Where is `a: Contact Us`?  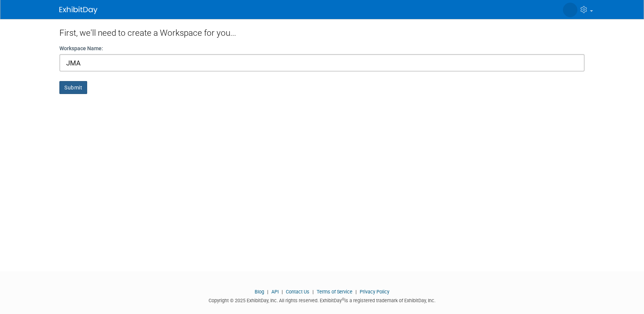 a: Contact Us is located at coordinates (298, 291).